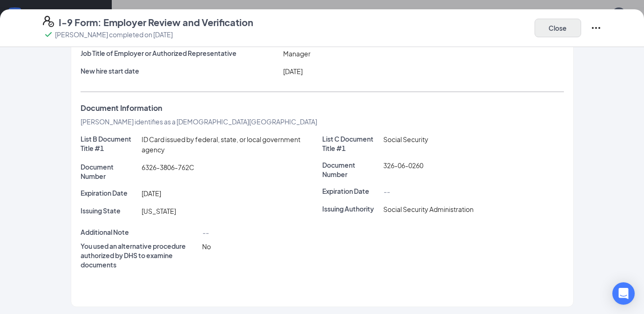 The height and width of the screenshot is (314, 644). I want to click on span: Social Security Administration, so click(429, 209).